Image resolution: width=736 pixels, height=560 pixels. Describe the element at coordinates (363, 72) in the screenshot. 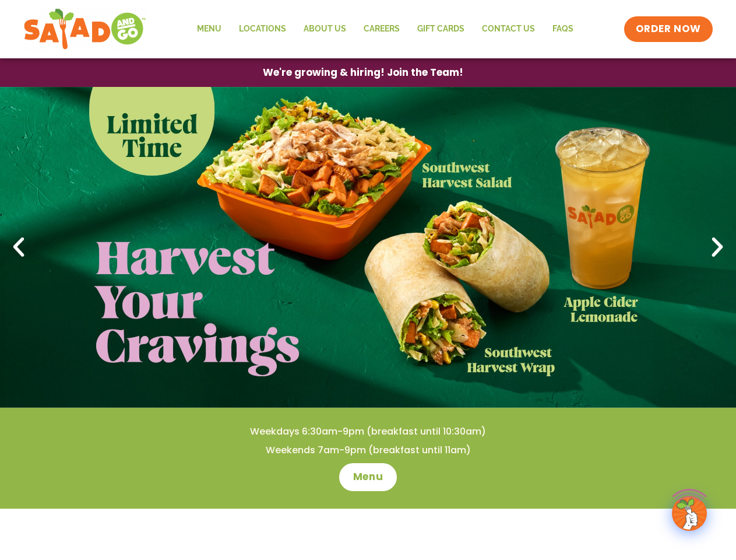

I see `a: We're growing & hiring! Join the Team!` at that location.